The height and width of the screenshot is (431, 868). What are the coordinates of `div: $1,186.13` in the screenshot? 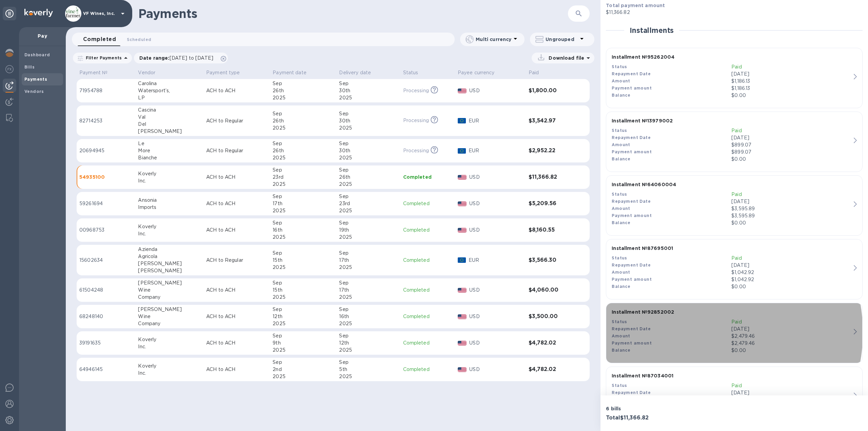 It's located at (791, 81).